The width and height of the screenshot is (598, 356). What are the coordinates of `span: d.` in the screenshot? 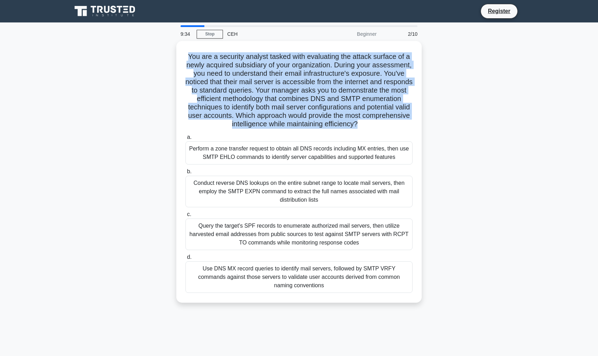 It's located at (189, 256).